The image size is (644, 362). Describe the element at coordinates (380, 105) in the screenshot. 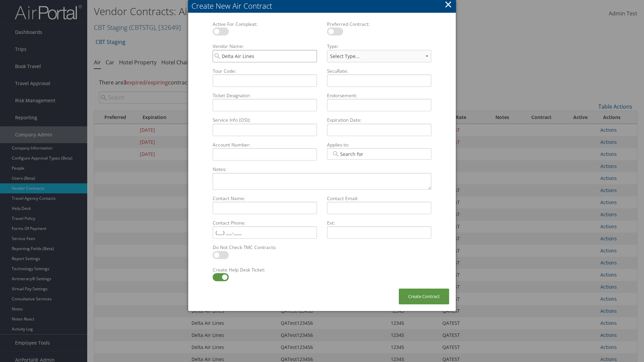

I see `input: Endorsement:` at that location.